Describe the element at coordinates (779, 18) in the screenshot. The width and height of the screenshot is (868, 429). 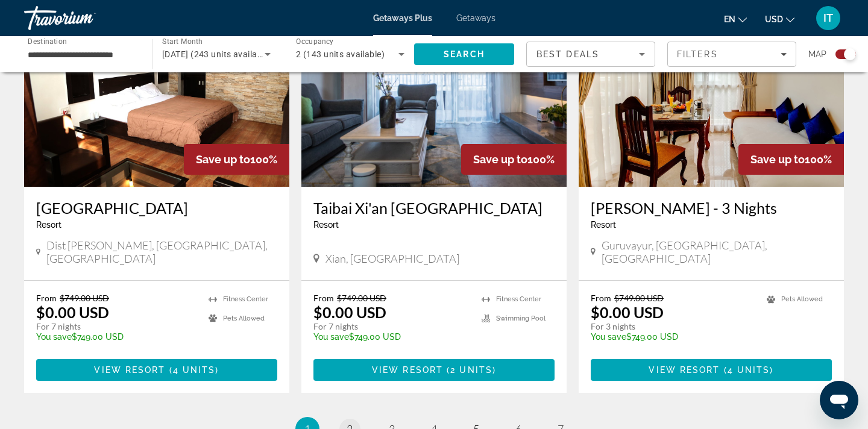
I see `button: Change currency` at that location.